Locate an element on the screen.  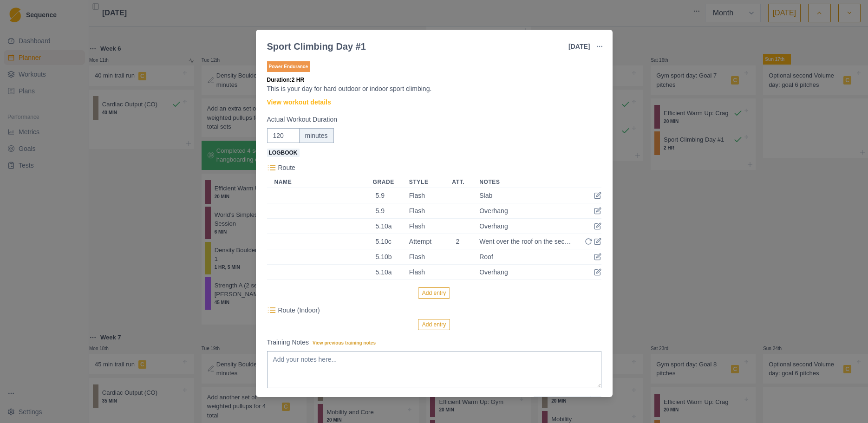
div: 2 is located at coordinates (458, 242).